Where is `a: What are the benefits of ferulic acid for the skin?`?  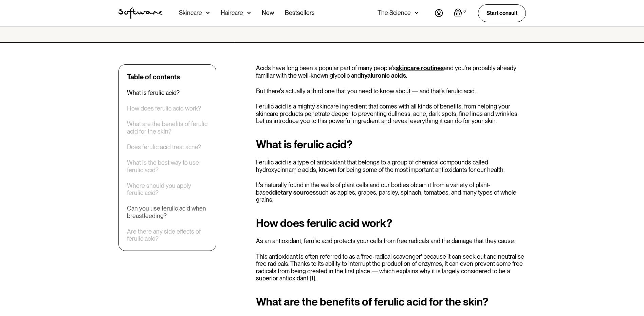 a: What are the benefits of ferulic acid for the skin? is located at coordinates (167, 128).